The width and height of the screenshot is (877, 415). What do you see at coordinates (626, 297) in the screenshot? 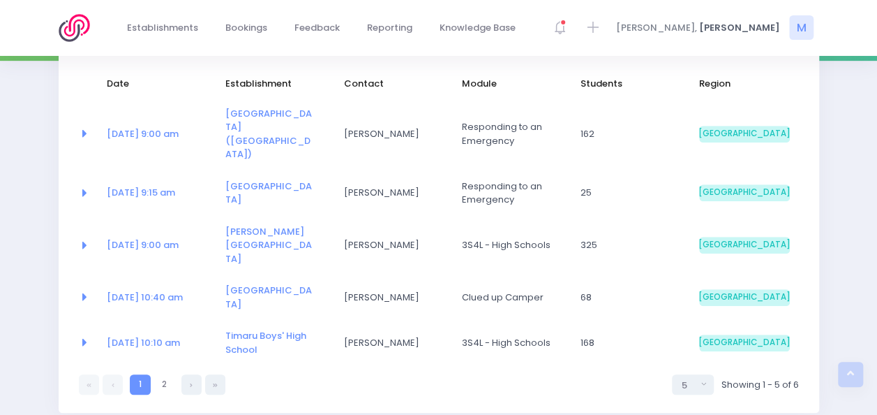
I see `span: 68` at bounding box center [626, 297].